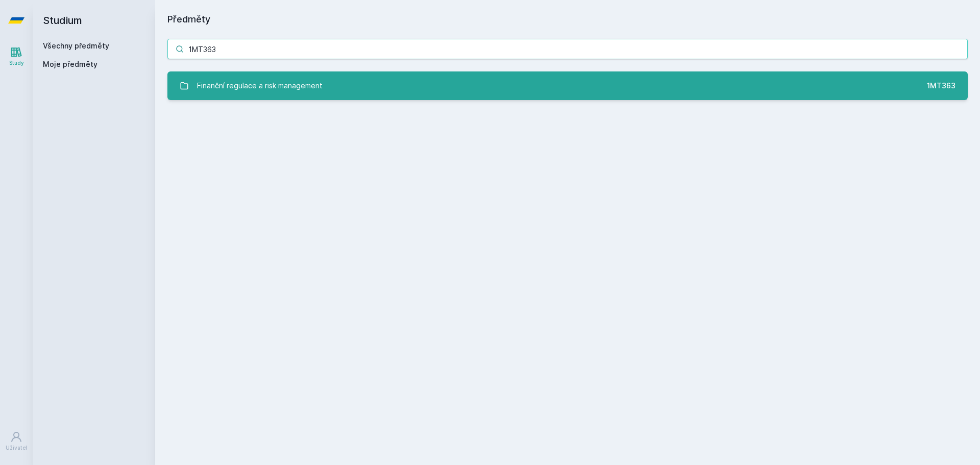 This screenshot has width=980, height=465. Describe the element at coordinates (16, 448) in the screenshot. I see `div: Uživatel` at that location.